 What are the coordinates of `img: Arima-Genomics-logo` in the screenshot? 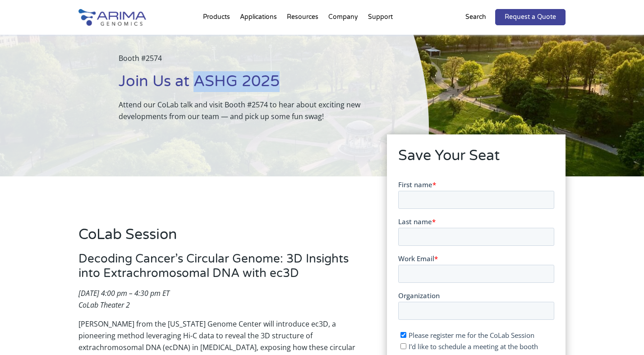 It's located at (113, 17).